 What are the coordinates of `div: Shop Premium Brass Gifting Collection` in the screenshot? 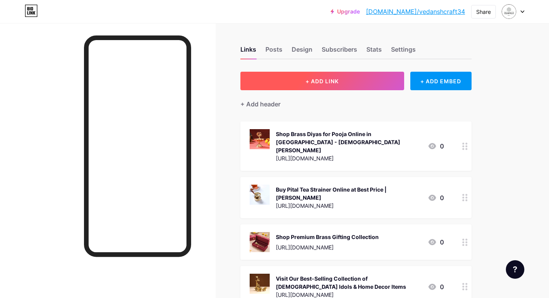 It's located at (327, 236).